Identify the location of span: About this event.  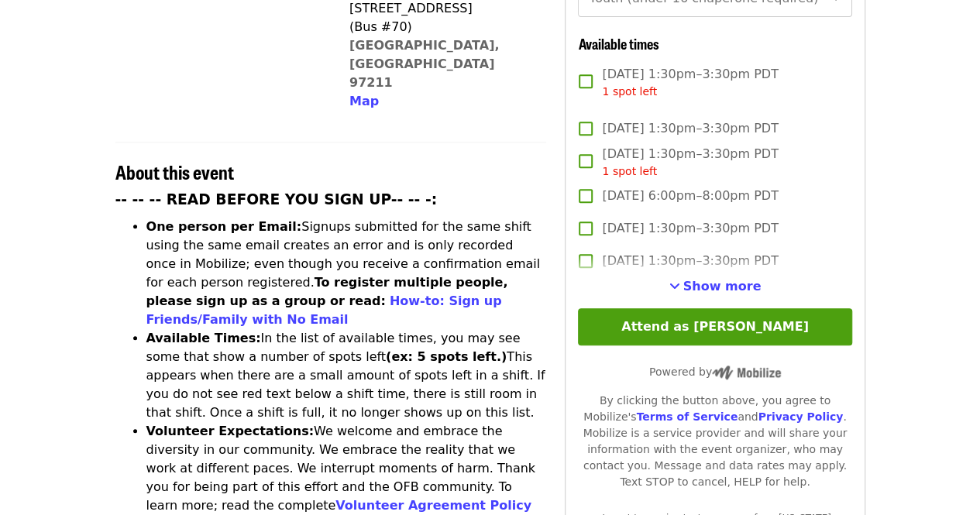
(175, 171).